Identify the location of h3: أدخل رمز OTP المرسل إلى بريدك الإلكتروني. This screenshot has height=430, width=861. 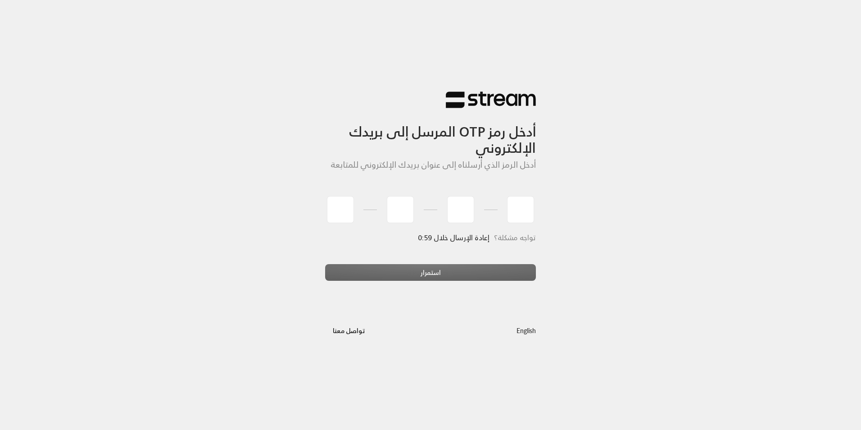
(431, 132).